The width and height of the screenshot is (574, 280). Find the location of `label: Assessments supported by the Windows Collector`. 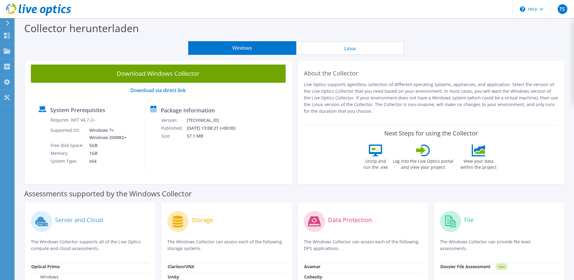

label: Assessments supported by the Windows Collector is located at coordinates (108, 193).